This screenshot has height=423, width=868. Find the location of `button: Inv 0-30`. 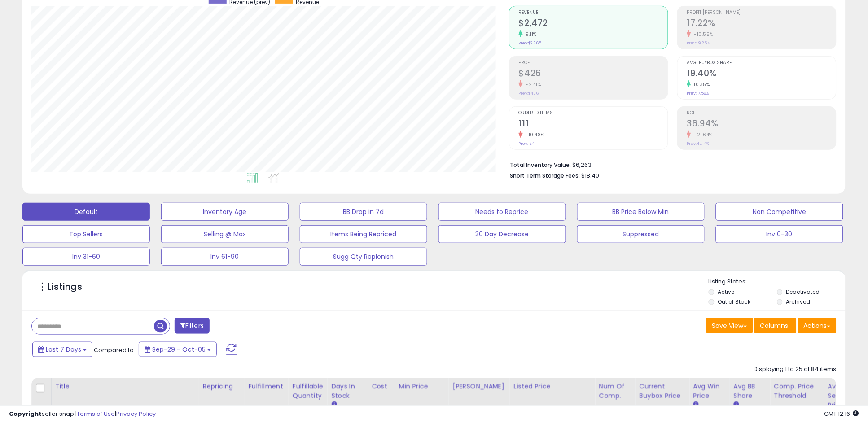

button: Inv 0-30 is located at coordinates (780, 234).